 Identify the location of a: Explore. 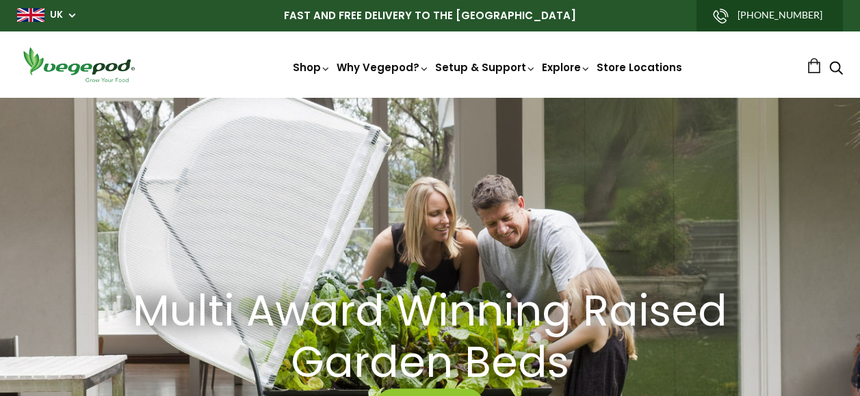
(567, 67).